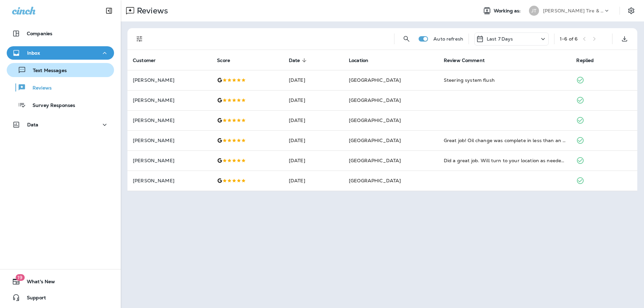 The height and width of the screenshot is (308, 644). I want to click on div: 1 - 6 of 6, so click(569, 39).